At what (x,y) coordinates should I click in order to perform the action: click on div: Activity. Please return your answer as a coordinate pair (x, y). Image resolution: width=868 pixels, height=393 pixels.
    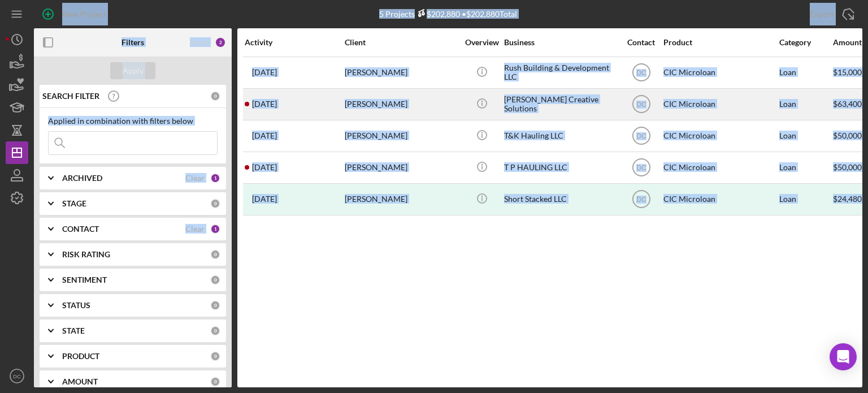
    Looking at the image, I should click on (294, 42).